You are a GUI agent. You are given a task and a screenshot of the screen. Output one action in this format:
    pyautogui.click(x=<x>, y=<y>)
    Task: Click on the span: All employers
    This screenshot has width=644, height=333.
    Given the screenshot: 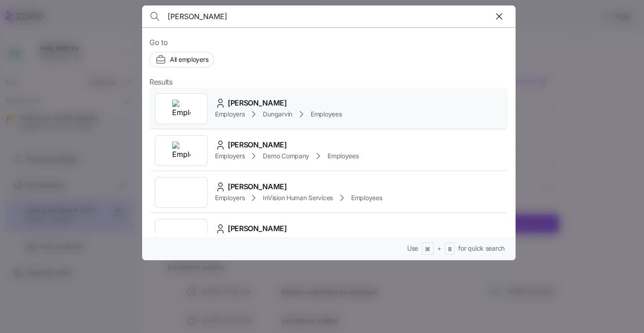 What is the action you would take?
    pyautogui.click(x=189, y=60)
    